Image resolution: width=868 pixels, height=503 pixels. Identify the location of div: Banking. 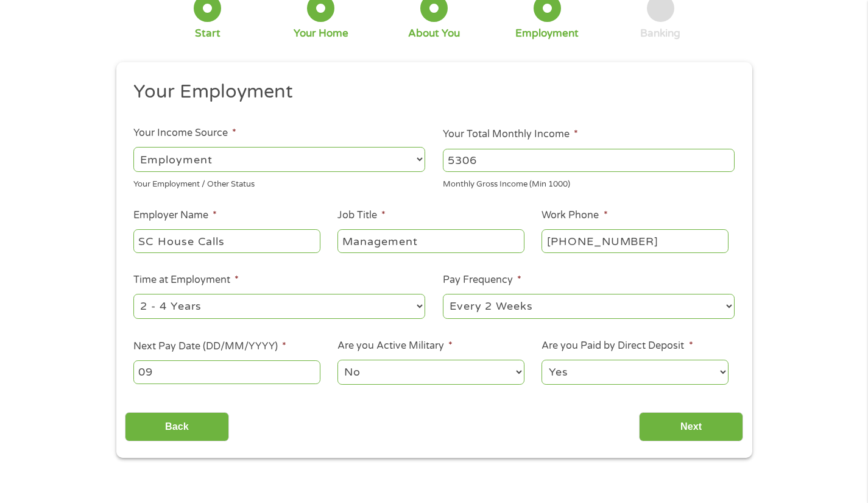
(661, 33).